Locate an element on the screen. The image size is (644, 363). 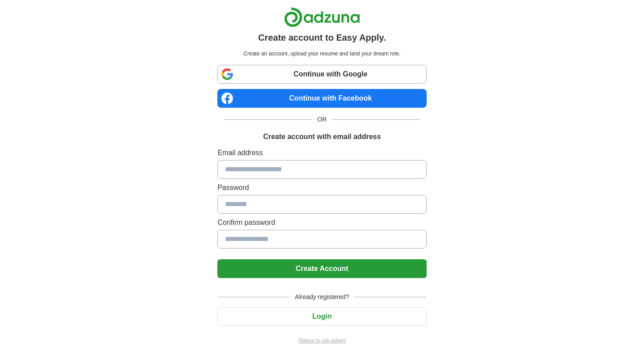
label: Password is located at coordinates (322, 188).